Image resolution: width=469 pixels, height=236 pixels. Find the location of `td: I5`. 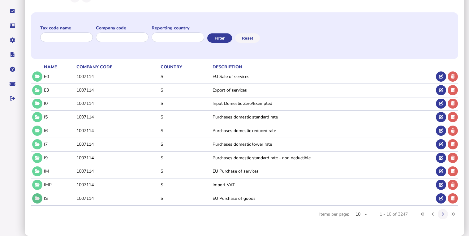

td: I5 is located at coordinates (59, 117).